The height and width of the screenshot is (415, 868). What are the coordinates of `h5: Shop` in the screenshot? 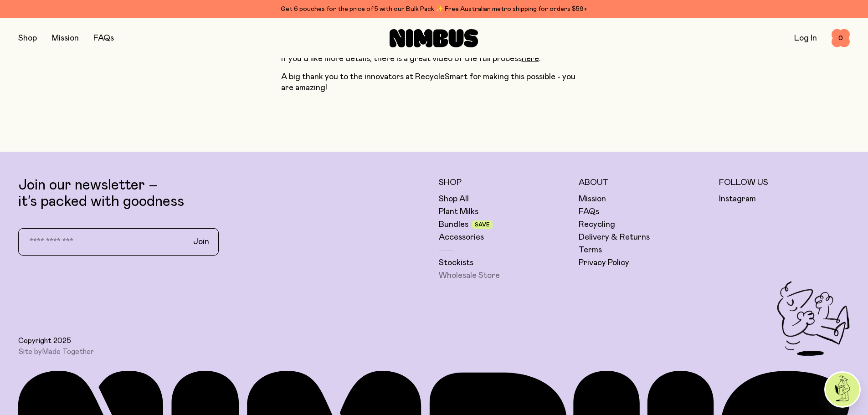 It's located at (504, 183).